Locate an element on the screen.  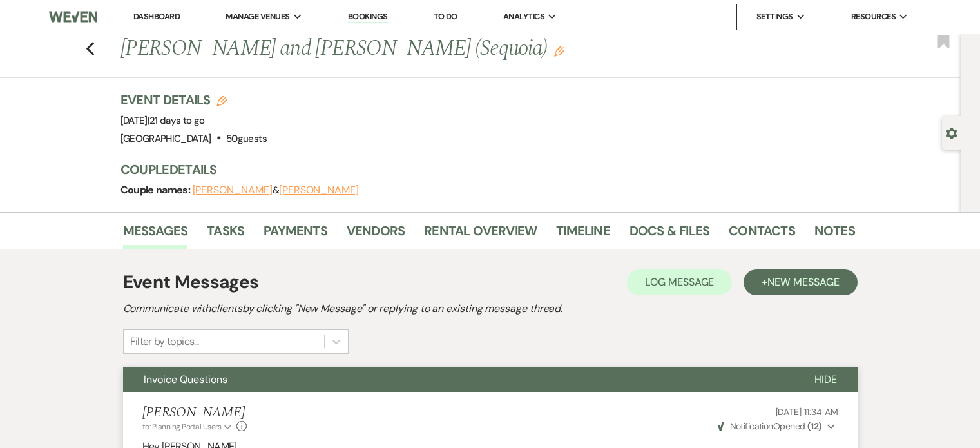
a: Dashboard is located at coordinates (157, 16).